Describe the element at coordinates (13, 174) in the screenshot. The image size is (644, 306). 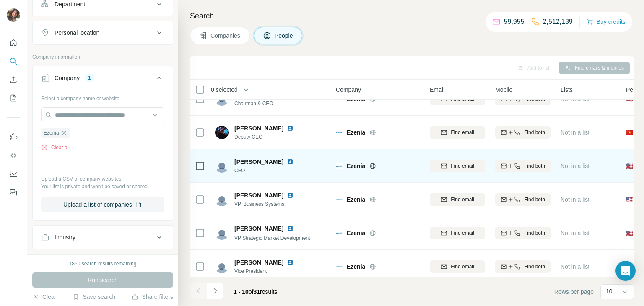
I see `button: Dashboard` at that location.